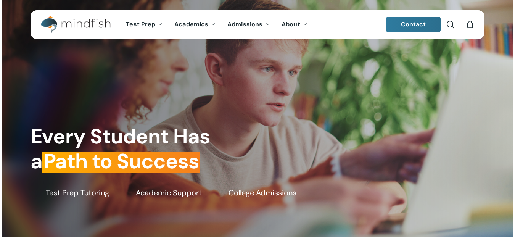 The width and height of the screenshot is (515, 237). I want to click on h1: Every Student Has a, so click(142, 149).